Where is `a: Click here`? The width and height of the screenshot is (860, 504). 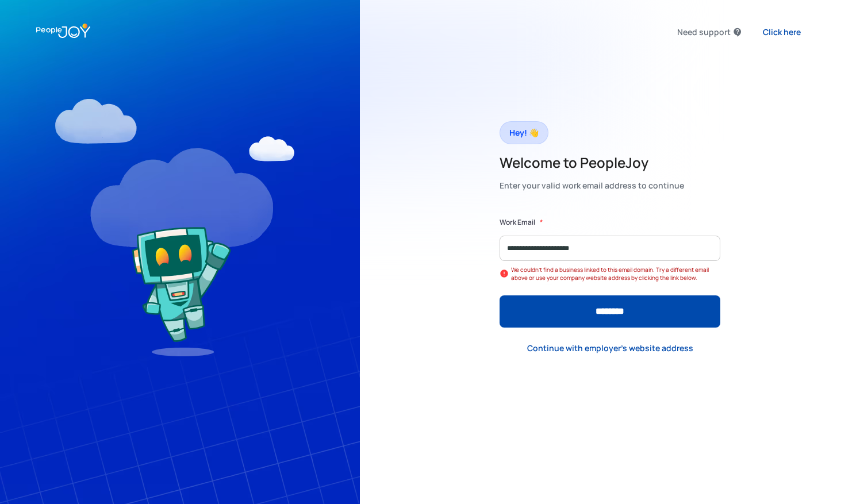 a: Click here is located at coordinates (782, 32).